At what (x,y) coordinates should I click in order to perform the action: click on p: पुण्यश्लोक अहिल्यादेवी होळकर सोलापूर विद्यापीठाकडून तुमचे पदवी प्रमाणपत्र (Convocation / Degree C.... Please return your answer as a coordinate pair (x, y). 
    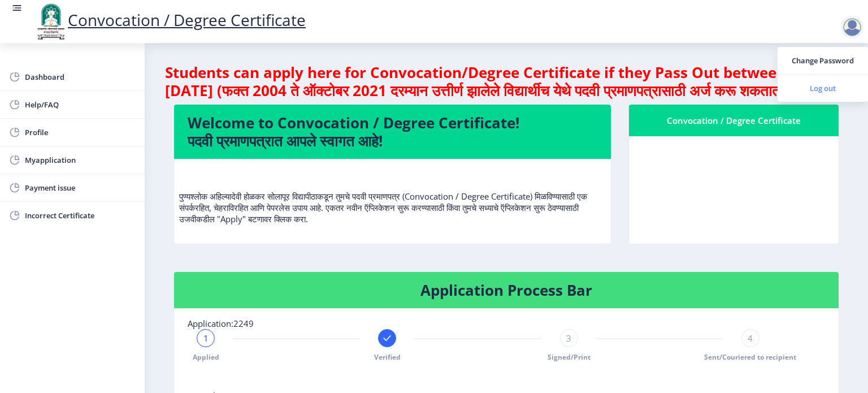
    Looking at the image, I should click on (392, 196).